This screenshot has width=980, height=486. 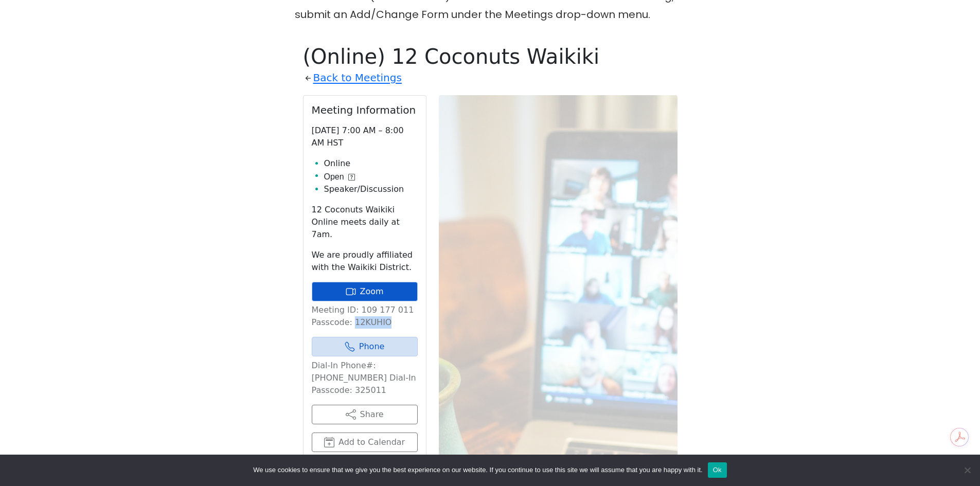 What do you see at coordinates (967, 470) in the screenshot?
I see `span: No` at bounding box center [967, 470].